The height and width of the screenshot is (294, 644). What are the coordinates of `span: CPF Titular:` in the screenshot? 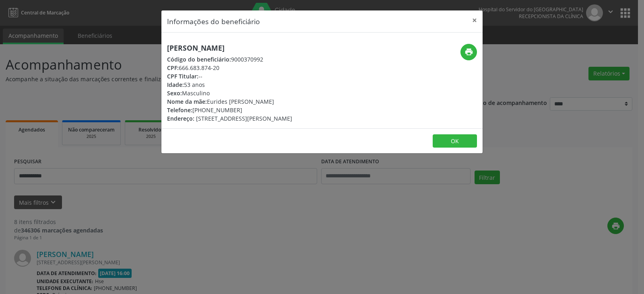 It's located at (183, 76).